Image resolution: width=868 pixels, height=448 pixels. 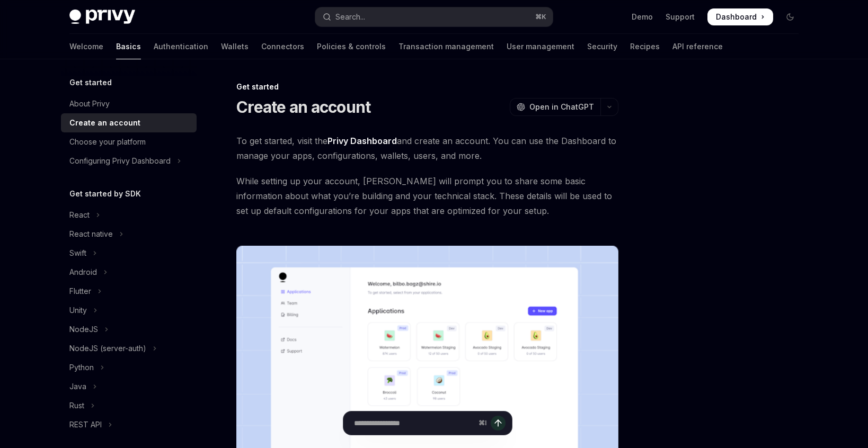 I want to click on div: REST API, so click(x=86, y=424).